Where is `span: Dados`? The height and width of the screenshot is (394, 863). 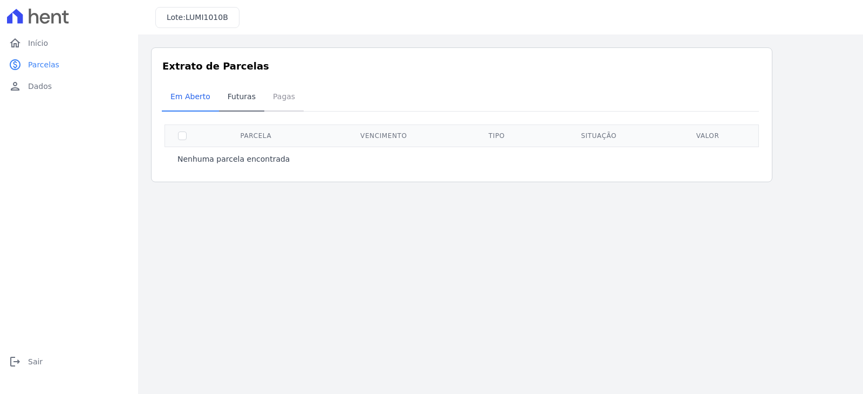
span: Dados is located at coordinates (40, 86).